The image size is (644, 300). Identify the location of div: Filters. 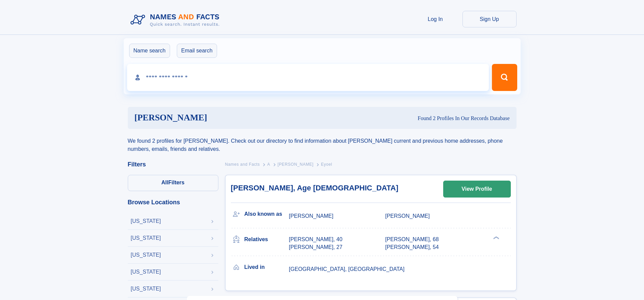
(173, 164).